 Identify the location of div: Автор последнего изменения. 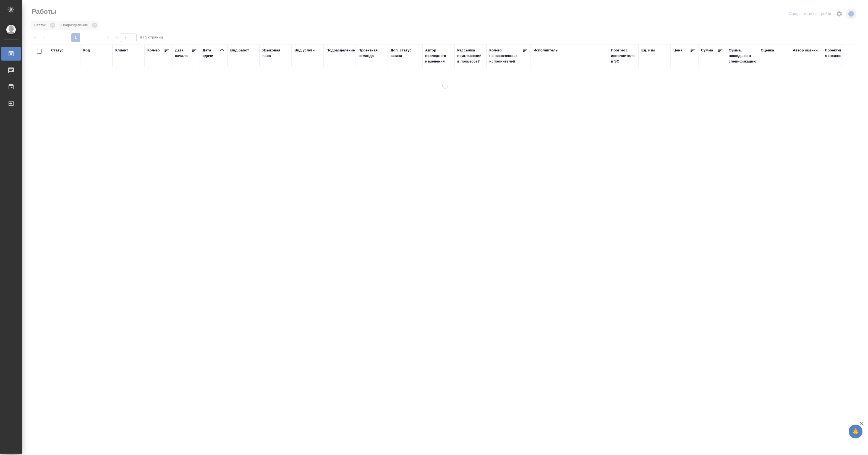
(438, 56).